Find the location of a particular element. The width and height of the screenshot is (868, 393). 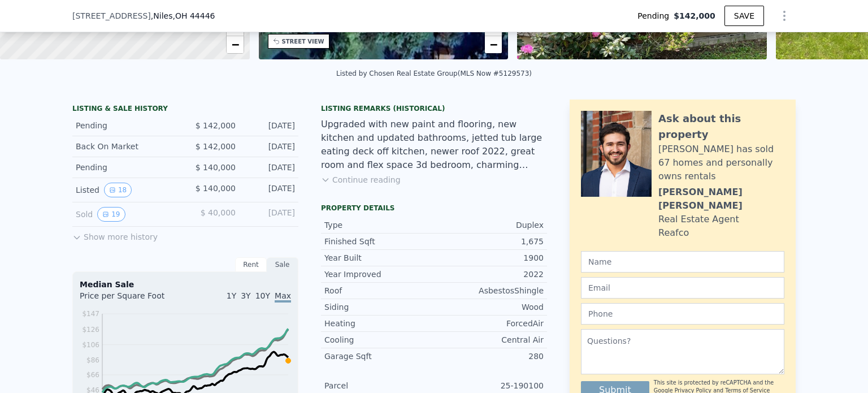

div: Roof is located at coordinates (380, 290).